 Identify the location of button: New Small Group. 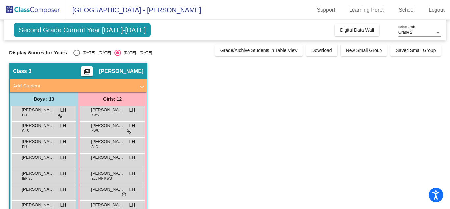
(364, 50).